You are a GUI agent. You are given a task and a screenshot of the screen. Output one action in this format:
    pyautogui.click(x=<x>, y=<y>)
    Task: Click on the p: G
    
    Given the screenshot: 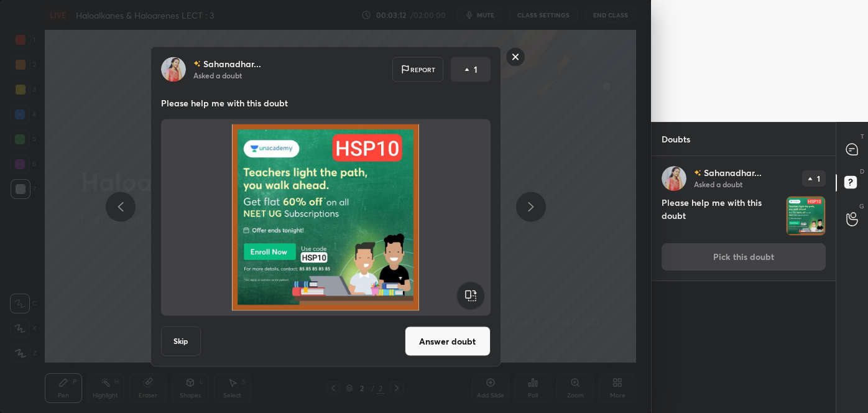 What is the action you would take?
    pyautogui.click(x=862, y=206)
    